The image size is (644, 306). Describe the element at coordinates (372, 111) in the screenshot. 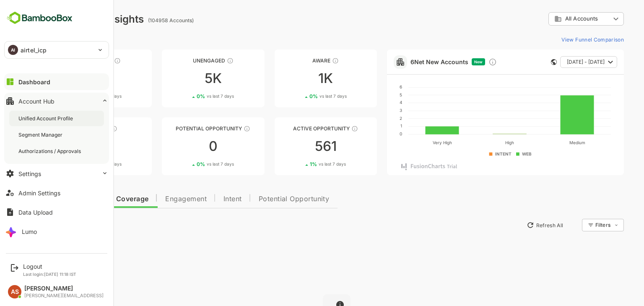

I see `text: 3` at that location.